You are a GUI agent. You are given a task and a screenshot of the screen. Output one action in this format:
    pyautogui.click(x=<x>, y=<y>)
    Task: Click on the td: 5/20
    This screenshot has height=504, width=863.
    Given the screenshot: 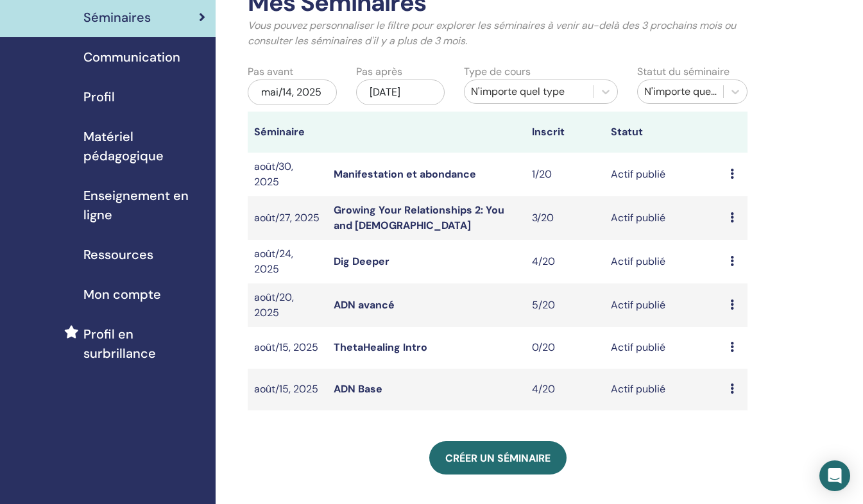 What is the action you would take?
    pyautogui.click(x=565, y=306)
    